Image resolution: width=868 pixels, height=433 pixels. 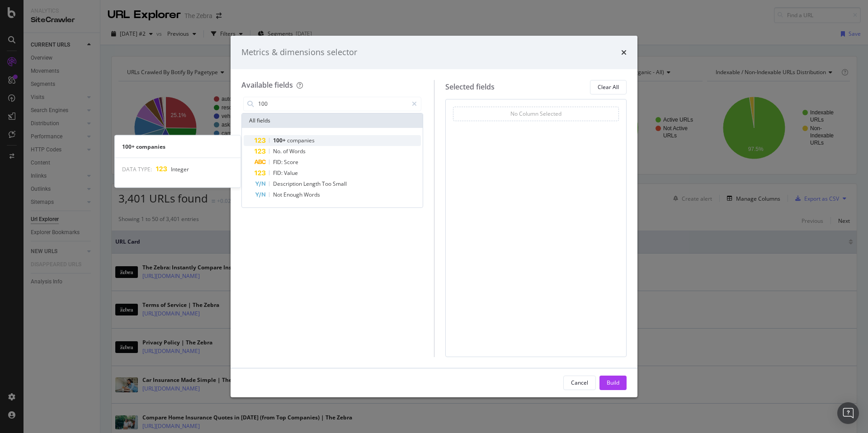 I want to click on div: Cancel, so click(x=579, y=382).